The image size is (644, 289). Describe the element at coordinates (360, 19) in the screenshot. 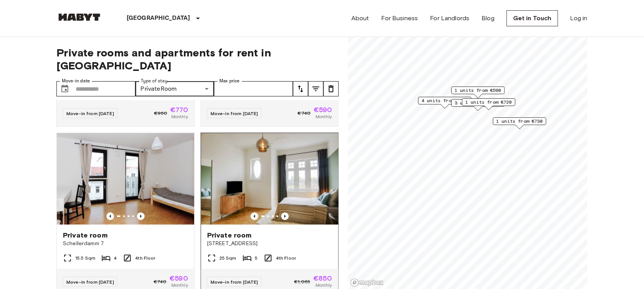

I see `a: About` at that location.